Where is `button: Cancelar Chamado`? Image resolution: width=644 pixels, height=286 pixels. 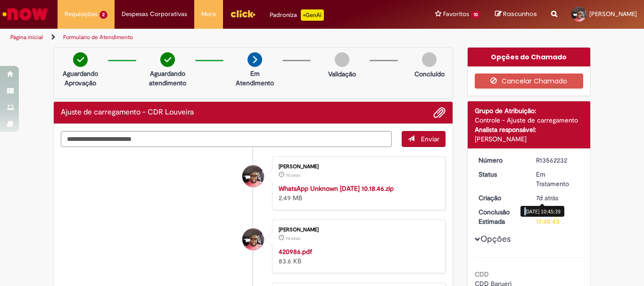 button: Cancelar Chamado is located at coordinates (529, 81).